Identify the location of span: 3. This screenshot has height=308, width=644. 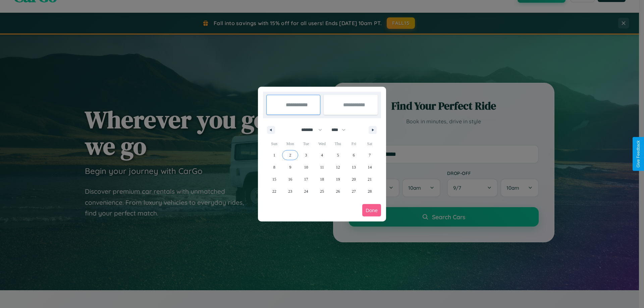
(306, 155).